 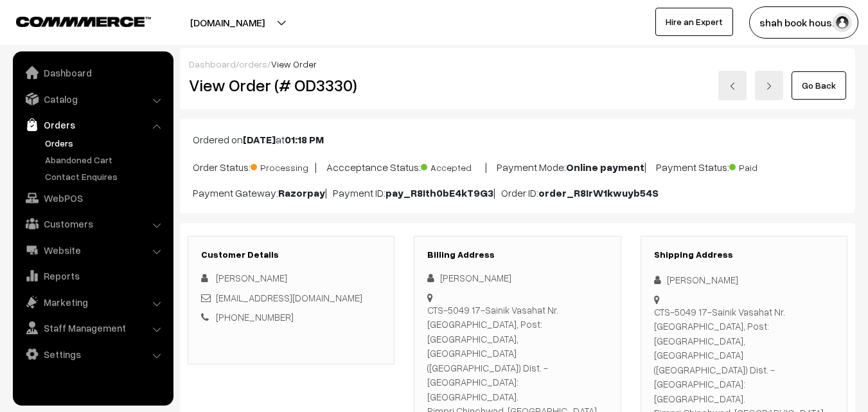 I want to click on a: Catalog, so click(x=92, y=99).